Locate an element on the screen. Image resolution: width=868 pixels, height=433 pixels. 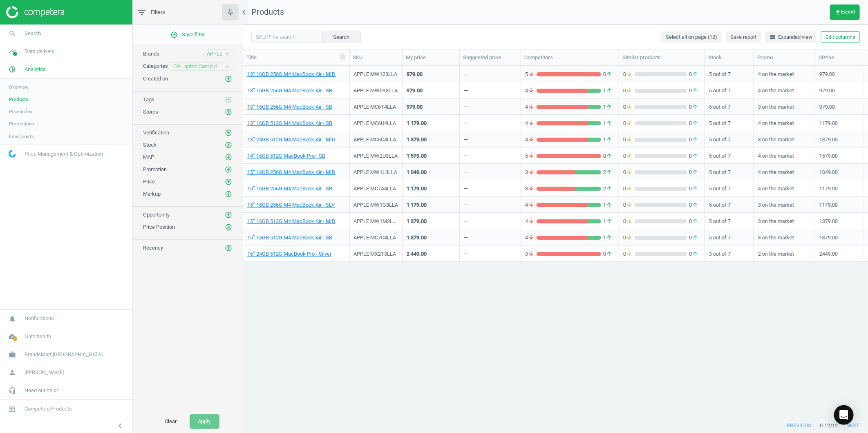
span: Need our help? is located at coordinates (42, 391).